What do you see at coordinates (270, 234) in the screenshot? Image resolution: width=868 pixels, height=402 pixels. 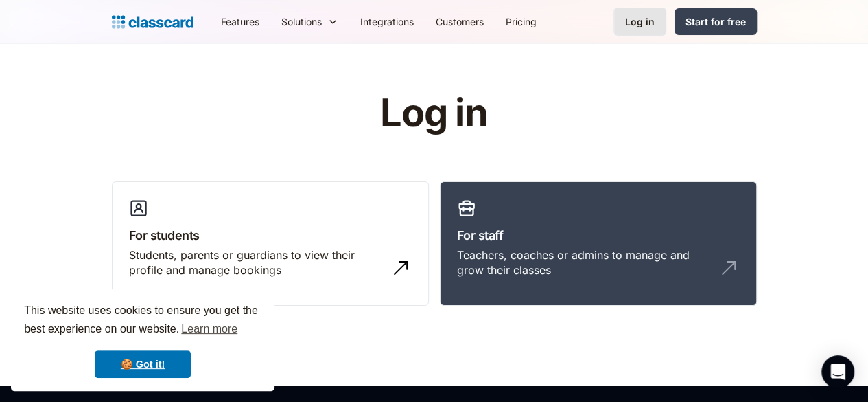 I see `h3: For students` at bounding box center [270, 234].